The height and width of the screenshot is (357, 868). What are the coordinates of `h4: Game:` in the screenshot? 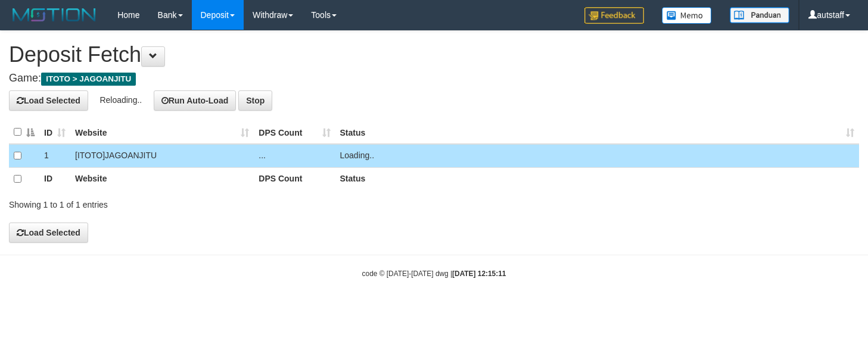 It's located at (433, 79).